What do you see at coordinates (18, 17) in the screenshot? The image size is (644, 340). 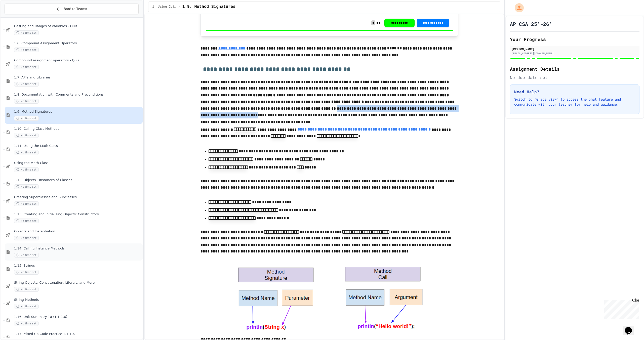 I see `div: Chat with us now!Close` at bounding box center [18, 17].